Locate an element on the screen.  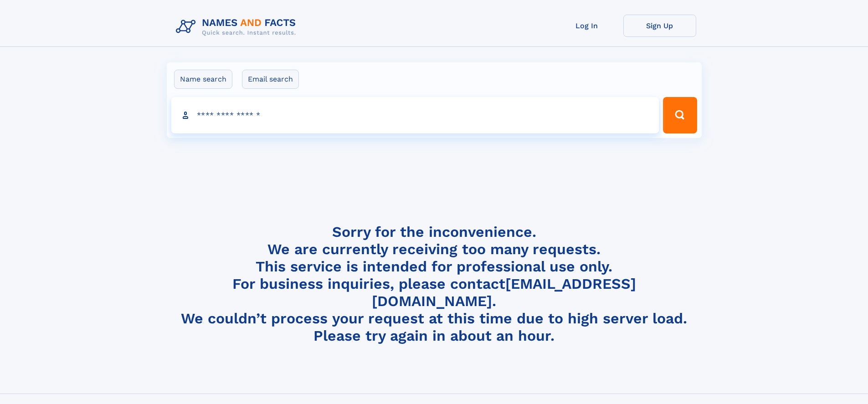
button: Search Button is located at coordinates (680, 115).